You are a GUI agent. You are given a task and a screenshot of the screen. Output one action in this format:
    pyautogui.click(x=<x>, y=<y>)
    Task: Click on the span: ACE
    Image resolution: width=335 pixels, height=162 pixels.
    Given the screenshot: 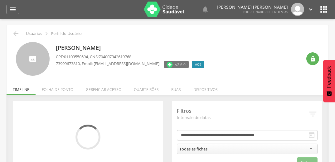 What is the action you would take?
    pyautogui.click(x=198, y=65)
    